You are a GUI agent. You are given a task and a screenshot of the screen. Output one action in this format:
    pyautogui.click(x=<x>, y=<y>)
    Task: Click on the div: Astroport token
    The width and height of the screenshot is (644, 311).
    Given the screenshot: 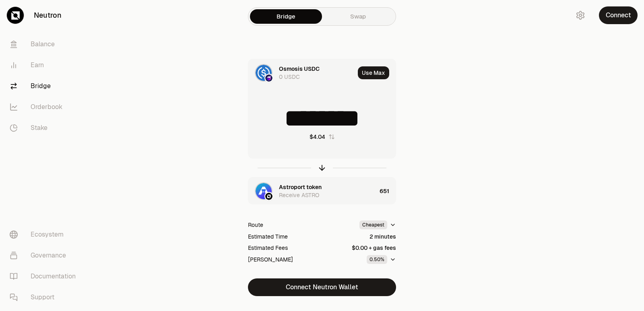 What is the action you would take?
    pyautogui.click(x=300, y=187)
    